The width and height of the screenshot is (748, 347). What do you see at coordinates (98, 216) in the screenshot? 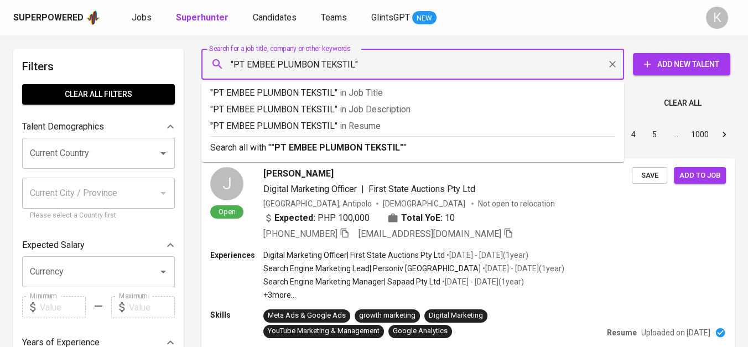
I see `p: Please select a Country first` at bounding box center [98, 216].